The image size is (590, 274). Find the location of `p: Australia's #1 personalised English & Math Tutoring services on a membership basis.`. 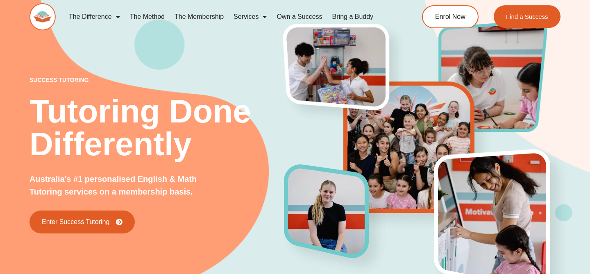

p: Australia's #1 personalised English & Math Tutoring services on a membership basis. is located at coordinates (123, 186).